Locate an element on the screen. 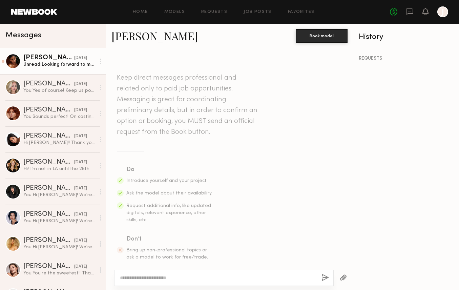 The height and width of the screenshot is (290, 459). div: You: Sounds perfect! On casting day, please give our office a call at the number on the front gat... is located at coordinates (59, 117).